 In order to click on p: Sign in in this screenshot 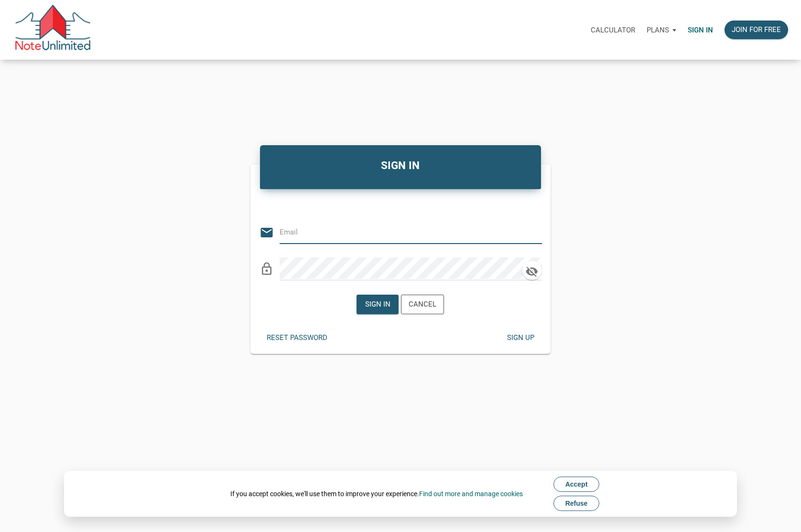, I will do `click(699, 30)`.